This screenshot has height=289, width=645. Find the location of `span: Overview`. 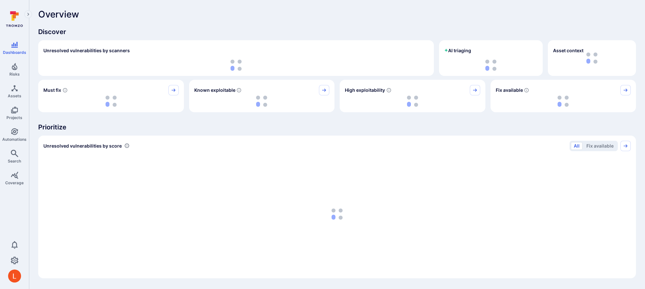

span: Overview is located at coordinates (59, 14).